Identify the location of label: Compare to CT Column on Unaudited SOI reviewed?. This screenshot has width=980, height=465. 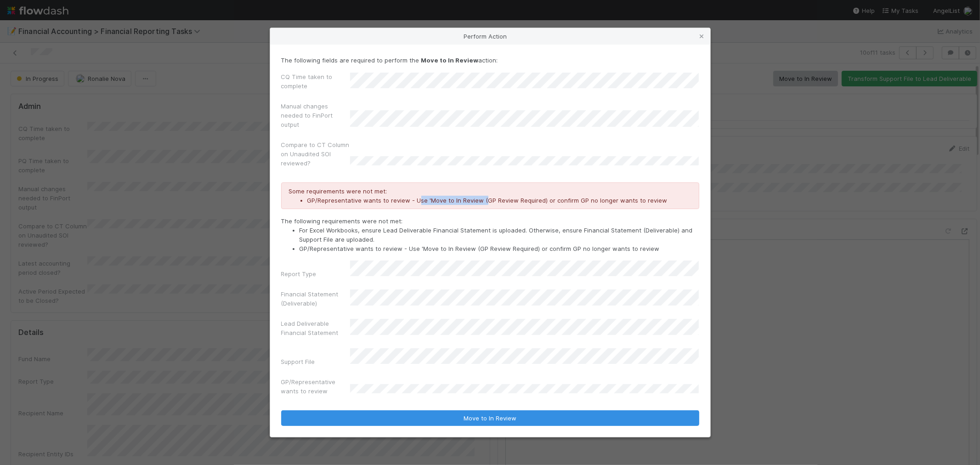
(316, 154).